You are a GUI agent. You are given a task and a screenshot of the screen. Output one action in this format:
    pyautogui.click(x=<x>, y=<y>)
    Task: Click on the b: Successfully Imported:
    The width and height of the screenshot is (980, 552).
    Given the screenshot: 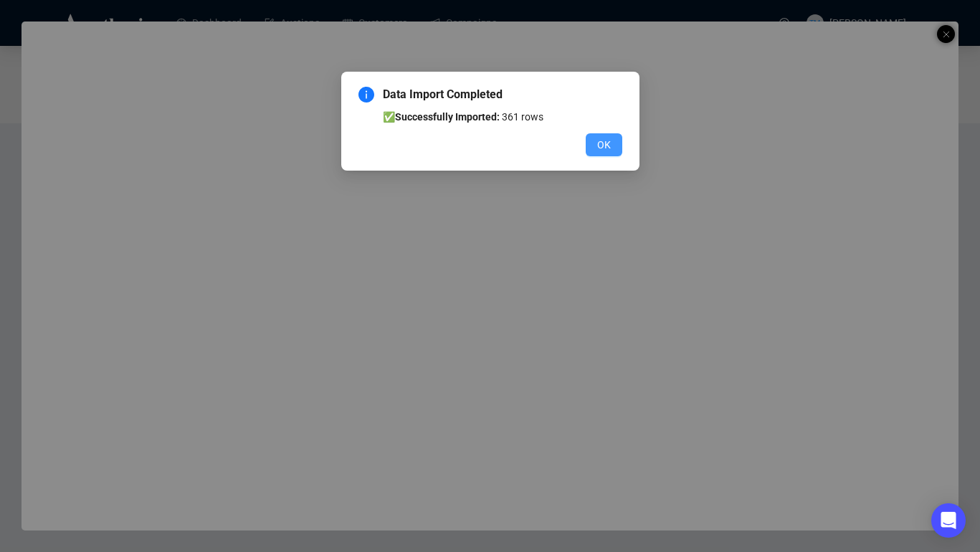 What is the action you would take?
    pyautogui.click(x=447, y=117)
    